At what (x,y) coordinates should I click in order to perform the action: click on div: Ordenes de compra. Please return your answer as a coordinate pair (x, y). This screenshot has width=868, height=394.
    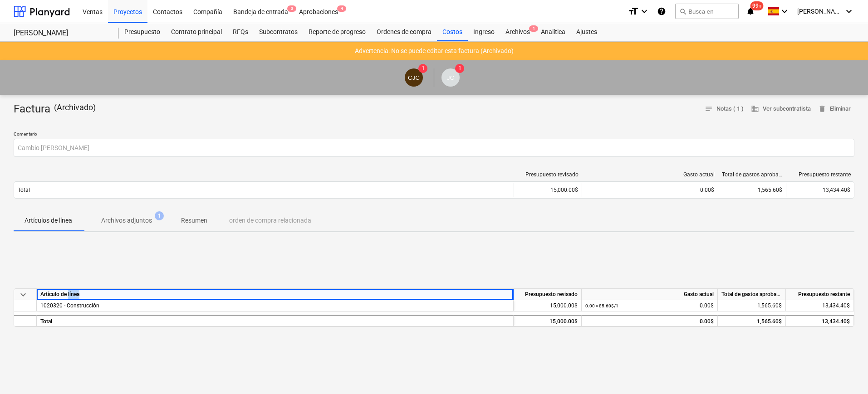
    Looking at the image, I should click on (404, 32).